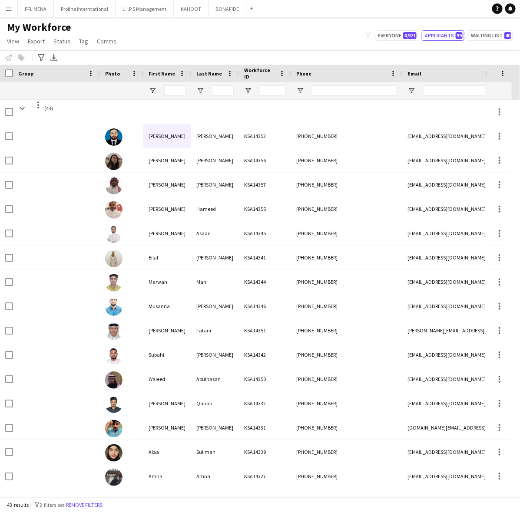  I want to click on img: Waleed Abulhasan, so click(114, 380).